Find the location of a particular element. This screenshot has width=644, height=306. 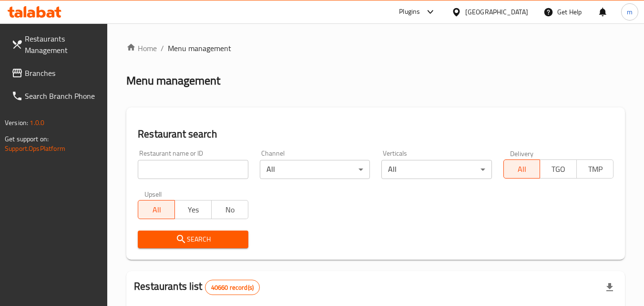

span: Search Branch Phone is located at coordinates (63, 96).